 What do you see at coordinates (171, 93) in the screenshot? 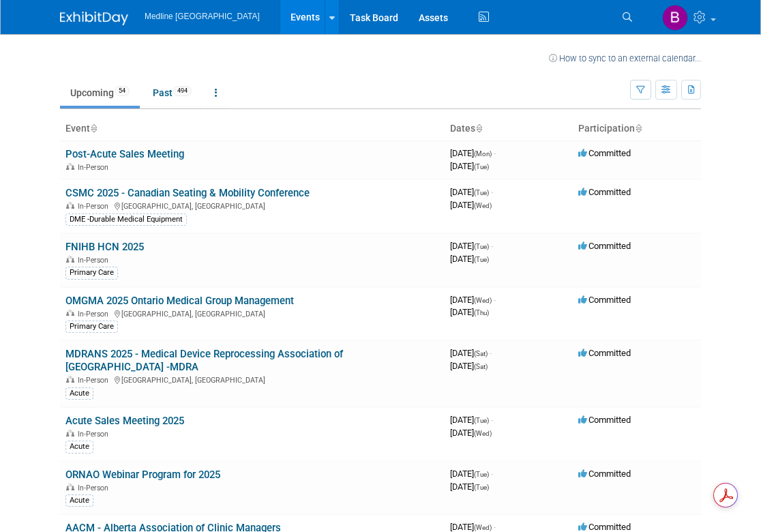
I see `a: Past494` at bounding box center [171, 93].